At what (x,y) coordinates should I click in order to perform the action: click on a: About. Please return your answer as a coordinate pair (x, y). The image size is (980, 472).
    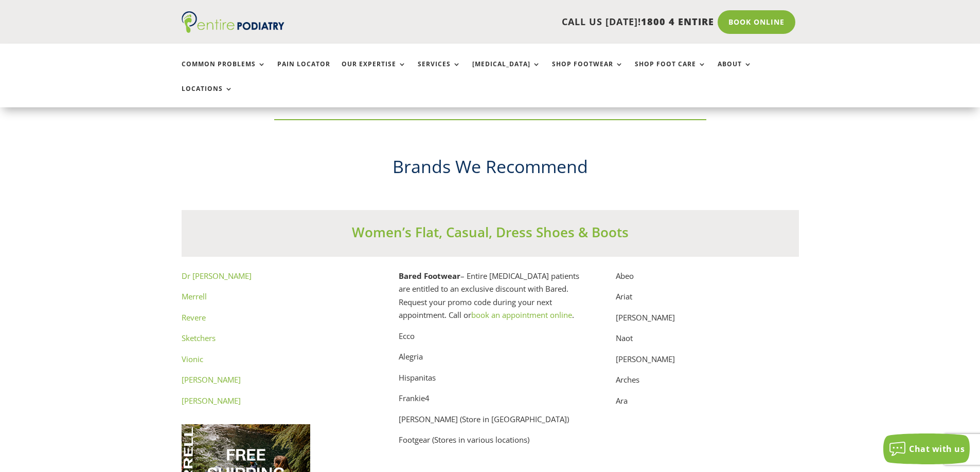
    Looking at the image, I should click on (734, 72).